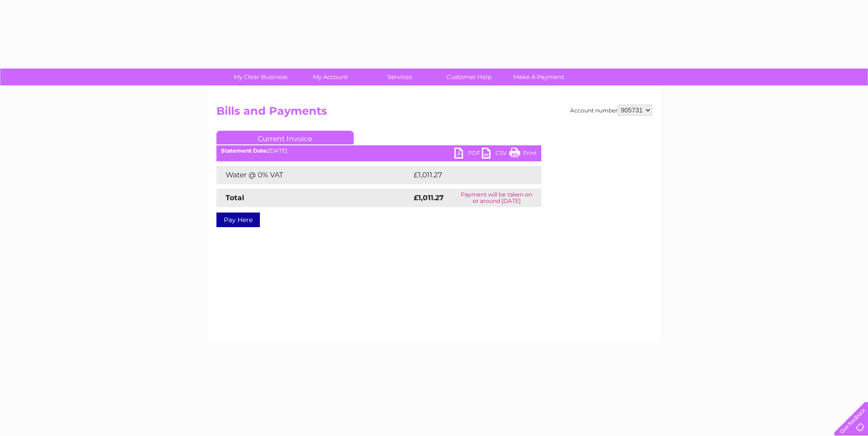 This screenshot has height=436, width=868. Describe the element at coordinates (238, 220) in the screenshot. I see `a: Pay Here` at that location.